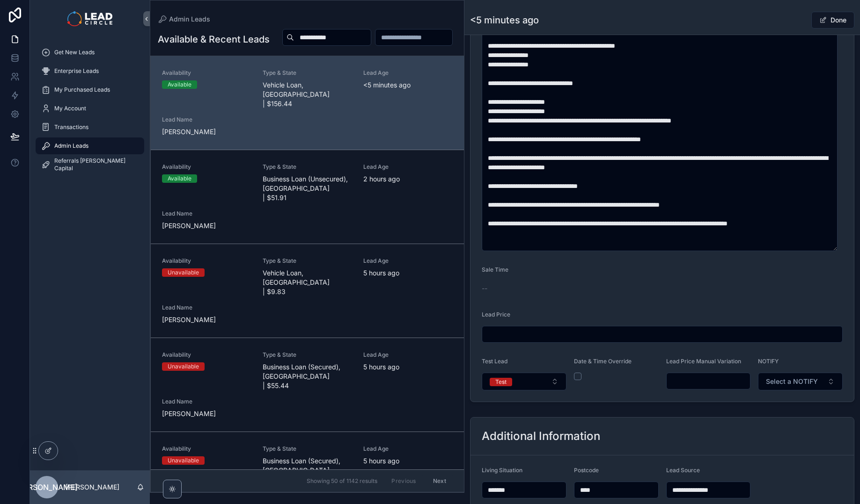  Describe the element at coordinates (90, 71) in the screenshot. I see `a: Enterprise Leads` at that location.